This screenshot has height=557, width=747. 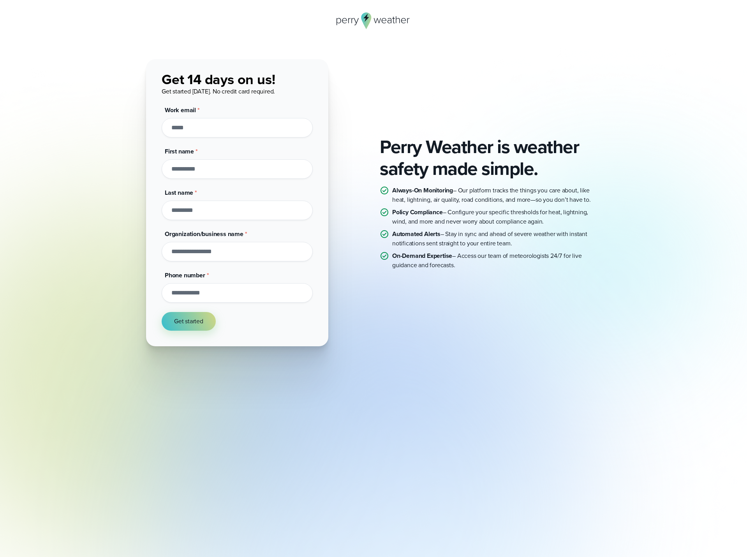 What do you see at coordinates (185, 275) in the screenshot?
I see `span: Phone number` at bounding box center [185, 275].